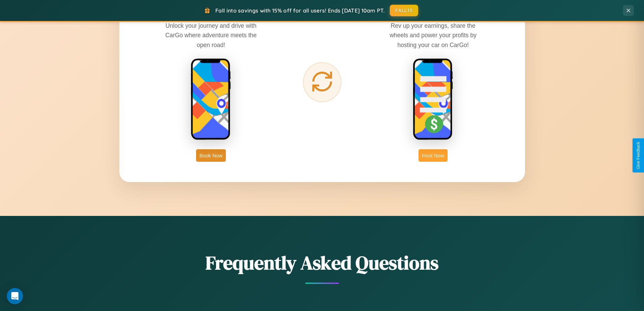 This screenshot has height=311, width=644. What do you see at coordinates (211, 99) in the screenshot?
I see `img: rent phone` at bounding box center [211, 99].